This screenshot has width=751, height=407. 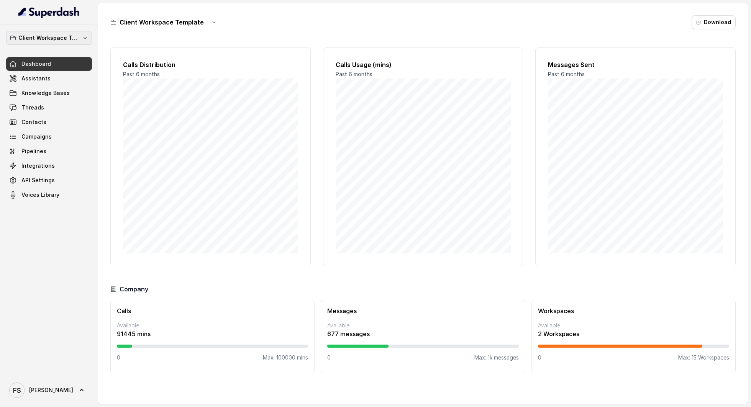 I want to click on h3: Company, so click(x=134, y=289).